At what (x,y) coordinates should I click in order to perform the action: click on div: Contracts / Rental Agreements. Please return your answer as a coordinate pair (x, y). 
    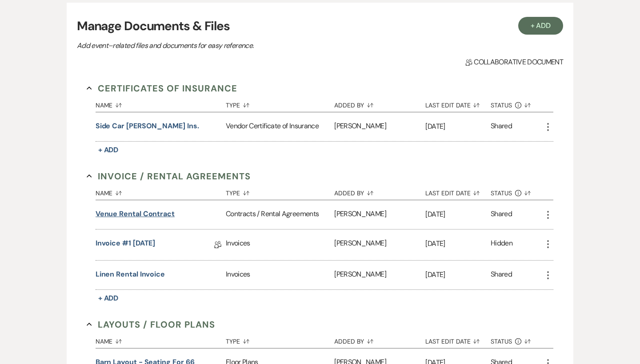
    Looking at the image, I should click on (280, 215).